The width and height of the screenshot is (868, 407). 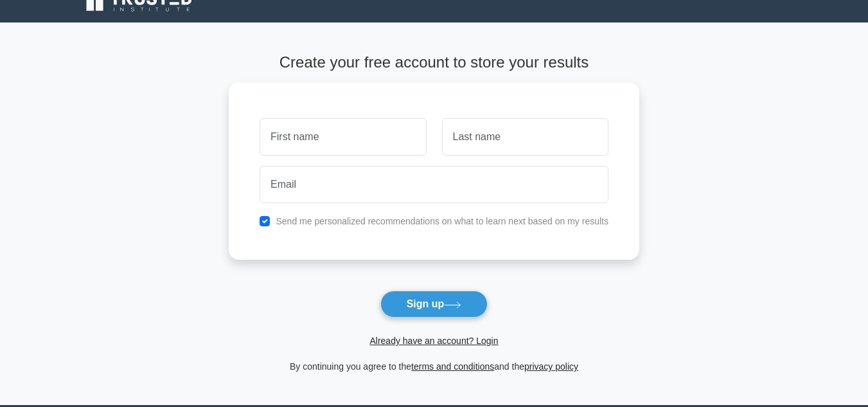 I want to click on a: privacy policy, so click(x=552, y=366).